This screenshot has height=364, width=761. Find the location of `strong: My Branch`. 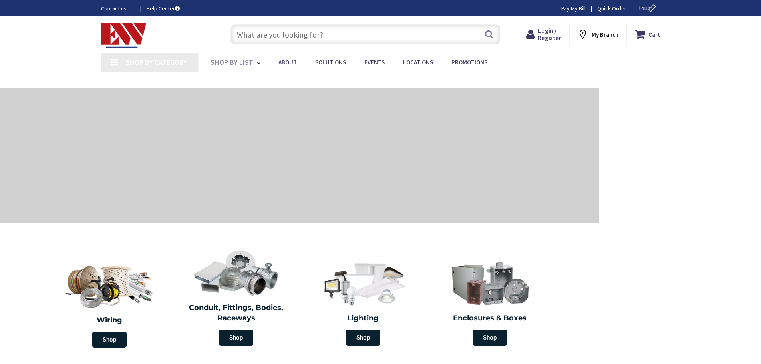

strong: My Branch is located at coordinates (605, 34).